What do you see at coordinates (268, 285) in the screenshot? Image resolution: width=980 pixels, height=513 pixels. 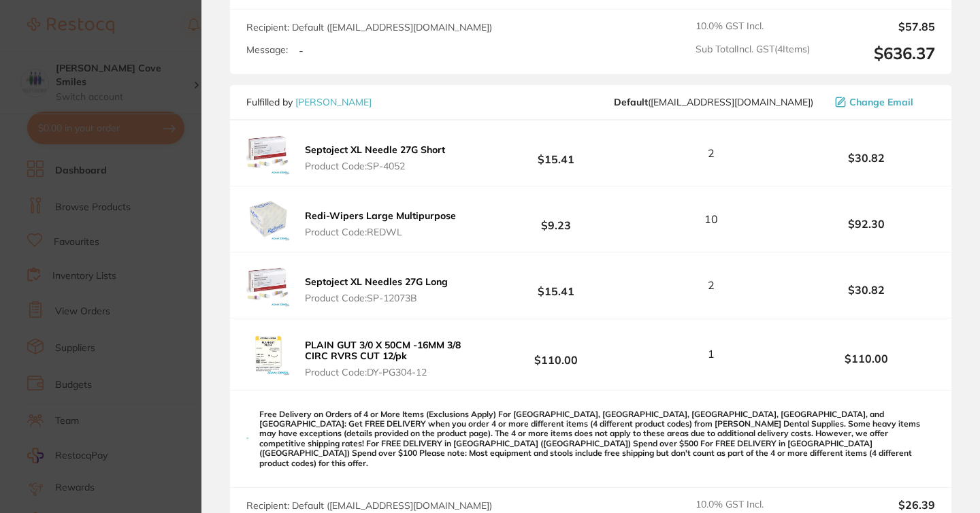 I see `img: NDNqdjFtMQ` at bounding box center [268, 285].